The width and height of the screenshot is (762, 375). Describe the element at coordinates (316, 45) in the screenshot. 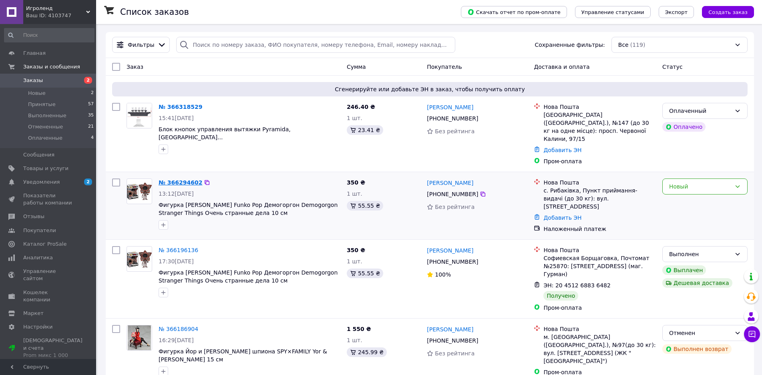

I see `input: Поиск по номеру заказа, ФИО покупателя, номеру телефона, Email, номеру накладной` at that location.